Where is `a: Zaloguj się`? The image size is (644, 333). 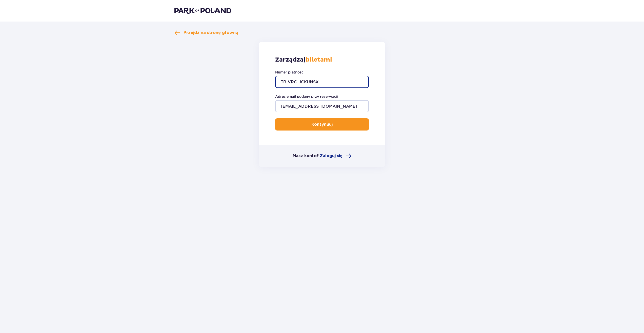 a: Zaloguj się is located at coordinates (336, 156).